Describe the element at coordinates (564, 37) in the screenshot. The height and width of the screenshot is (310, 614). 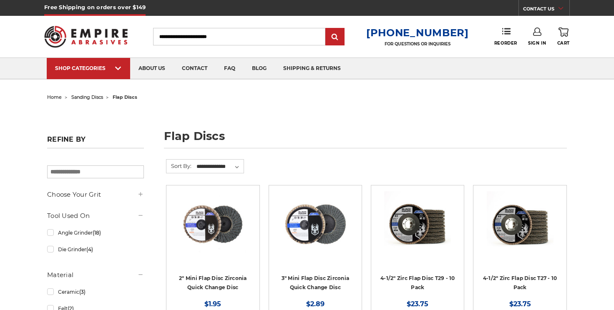
I see `a: Cart` at that location.